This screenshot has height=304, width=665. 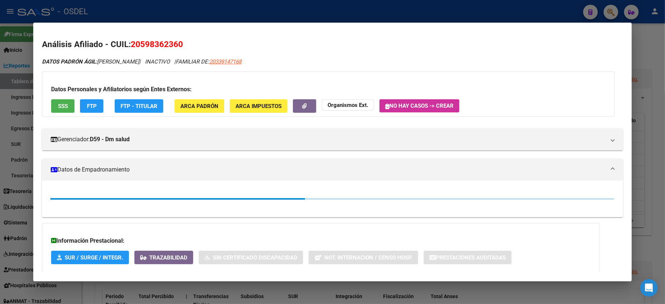 What do you see at coordinates (348, 105) in the screenshot?
I see `strong: Organismos Ext.` at bounding box center [348, 105].